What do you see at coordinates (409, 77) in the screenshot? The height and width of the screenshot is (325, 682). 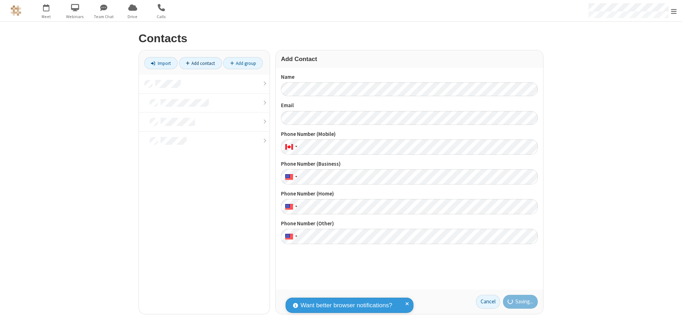 I see `label: Name` at bounding box center [409, 77].